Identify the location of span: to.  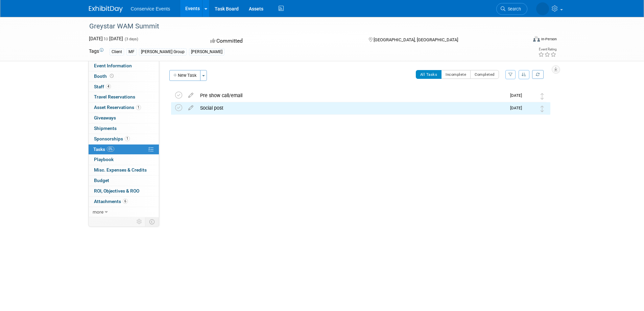
(106, 38).